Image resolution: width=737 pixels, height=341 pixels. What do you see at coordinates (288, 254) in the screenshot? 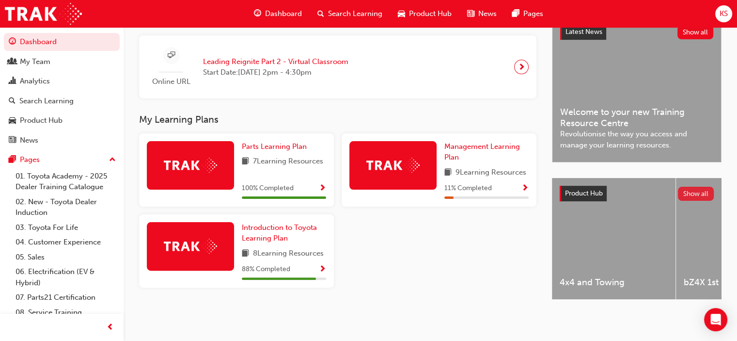
I see `span: 8 Learning Resources` at bounding box center [288, 254].